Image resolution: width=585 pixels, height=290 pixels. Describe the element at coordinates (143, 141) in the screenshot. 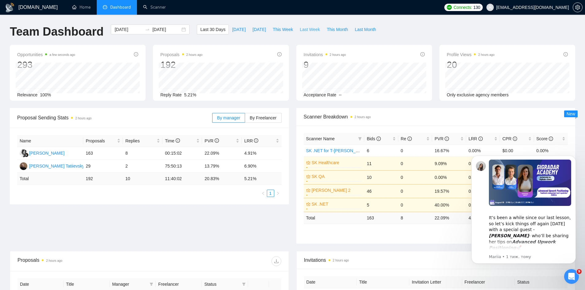

I see `th: Replies` at that location.